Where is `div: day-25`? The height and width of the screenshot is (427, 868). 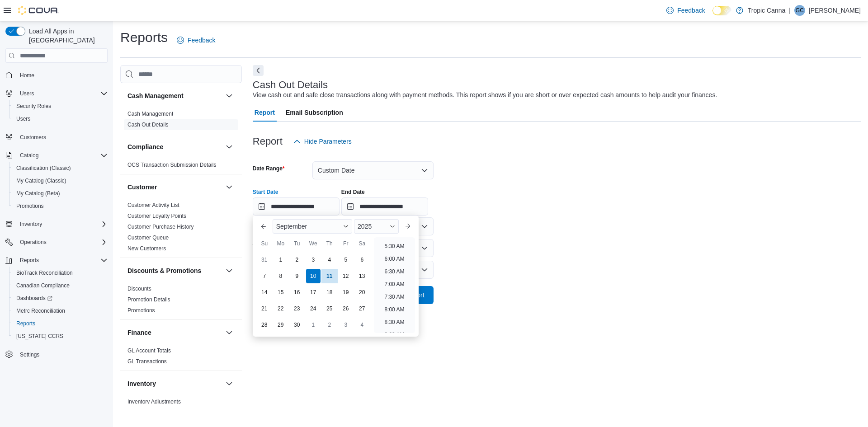
div: day-25 is located at coordinates (329, 308).